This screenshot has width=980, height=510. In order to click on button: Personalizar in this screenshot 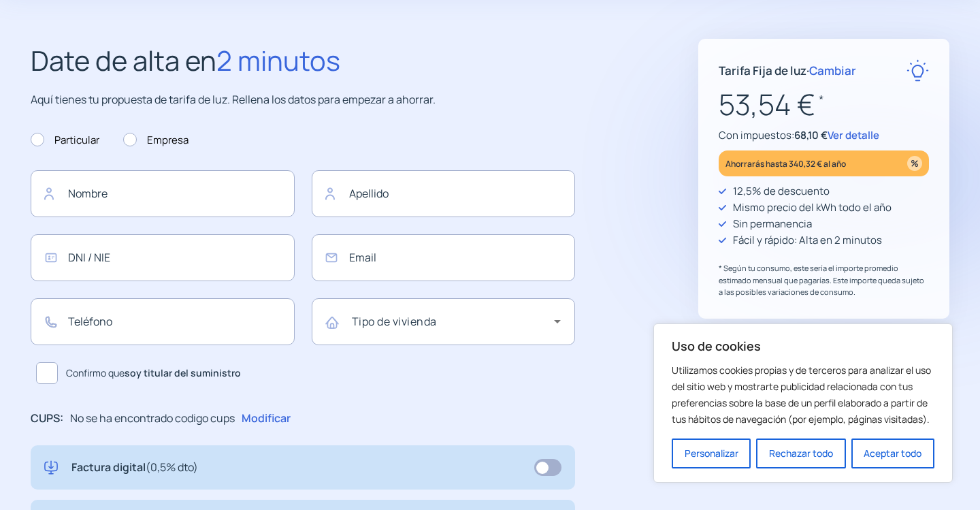, I will do `click(711, 454)`.